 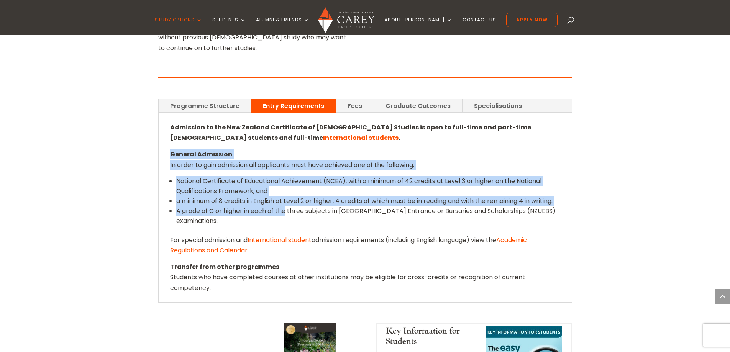 I want to click on a: Academic Regulations and Calendar, so click(x=348, y=245).